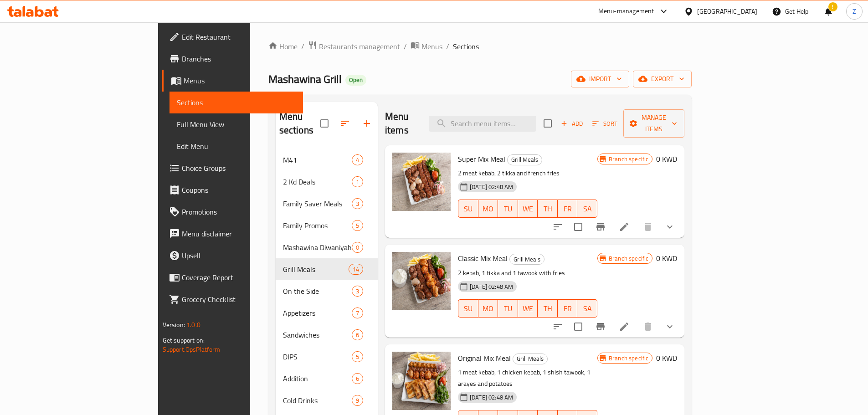 This screenshot has height=415, width=868. I want to click on nav: breadcrumb, so click(481, 46).